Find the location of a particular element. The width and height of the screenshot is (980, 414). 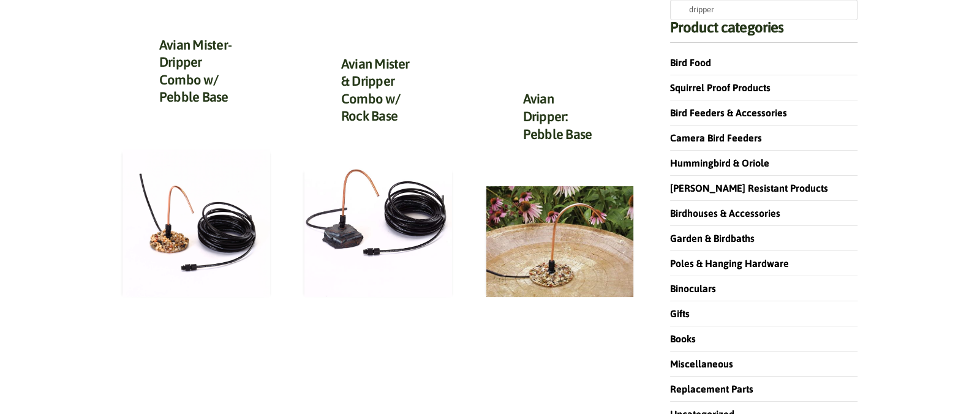

a: Miscellaneous is located at coordinates (701, 364).